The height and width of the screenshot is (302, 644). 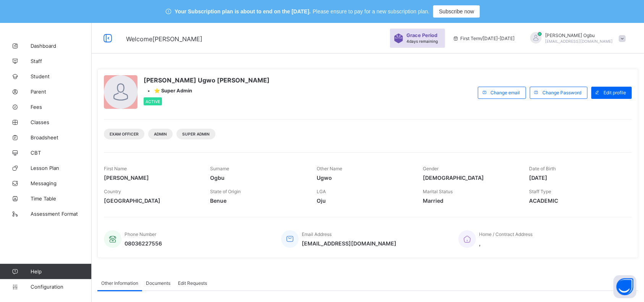 I want to click on div: AnnOgbu, so click(x=576, y=38).